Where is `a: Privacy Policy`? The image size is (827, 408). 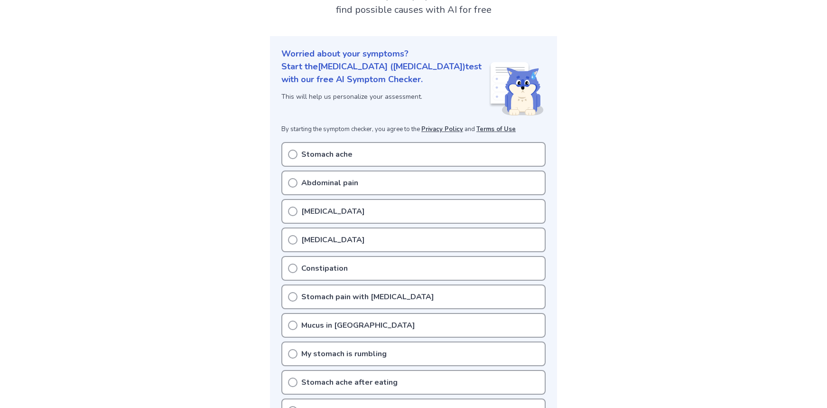 a: Privacy Policy is located at coordinates (442, 129).